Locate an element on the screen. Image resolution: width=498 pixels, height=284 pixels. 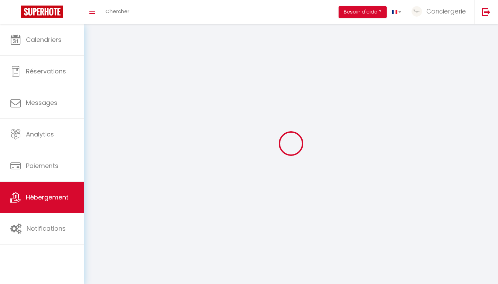
span: Chercher is located at coordinates (117, 11).